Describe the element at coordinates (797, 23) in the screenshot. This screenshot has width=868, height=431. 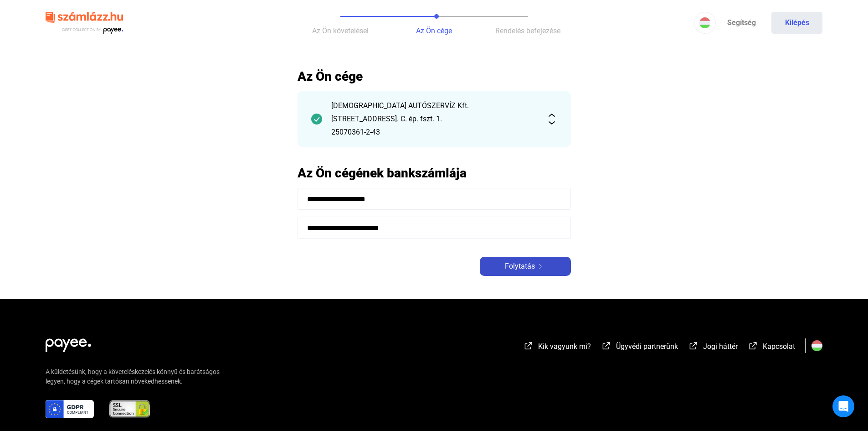
I see `button: Kilépés` at that location.